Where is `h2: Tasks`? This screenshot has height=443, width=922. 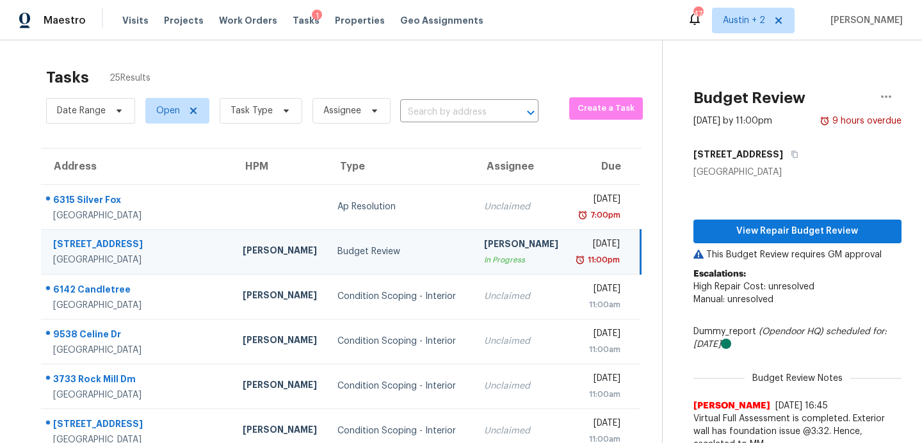
h2: Tasks is located at coordinates (67, 77).